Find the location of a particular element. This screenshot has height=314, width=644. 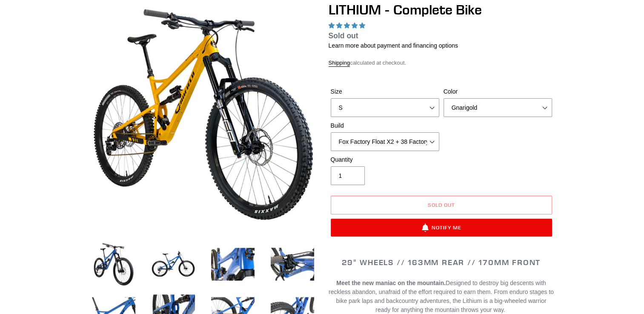

label: Quantity is located at coordinates (385, 159).